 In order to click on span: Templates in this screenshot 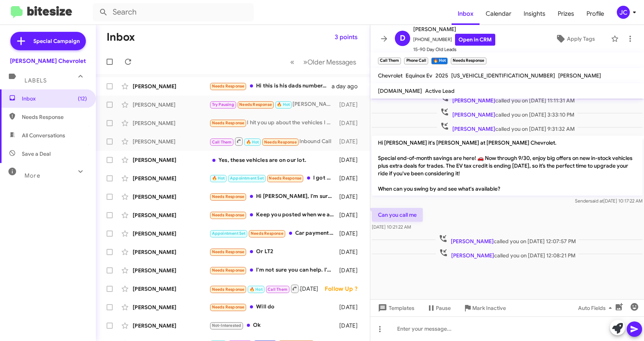, I will do `click(395, 308)`.